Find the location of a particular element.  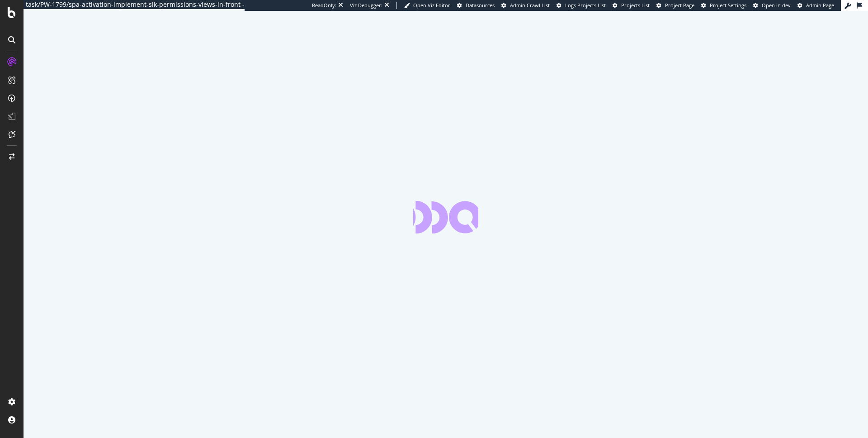

a: Logs Projects List is located at coordinates (581, 5).